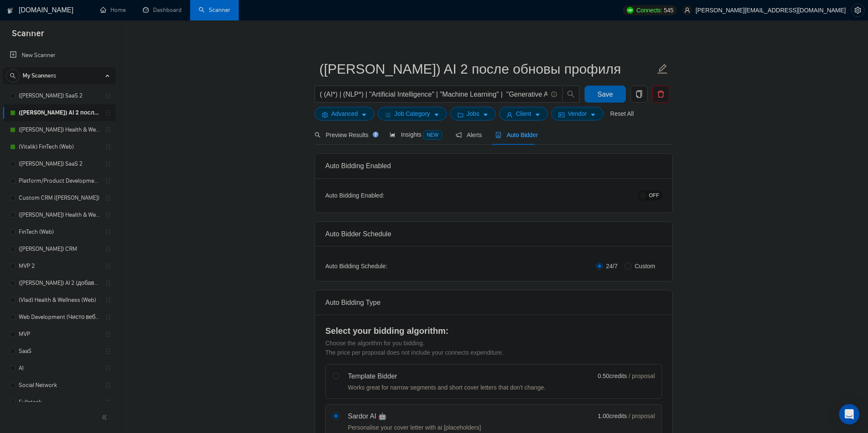 Image resolution: width=868 pixels, height=433 pixels. Describe the element at coordinates (622, 114) in the screenshot. I see `a: Reset All` at that location.